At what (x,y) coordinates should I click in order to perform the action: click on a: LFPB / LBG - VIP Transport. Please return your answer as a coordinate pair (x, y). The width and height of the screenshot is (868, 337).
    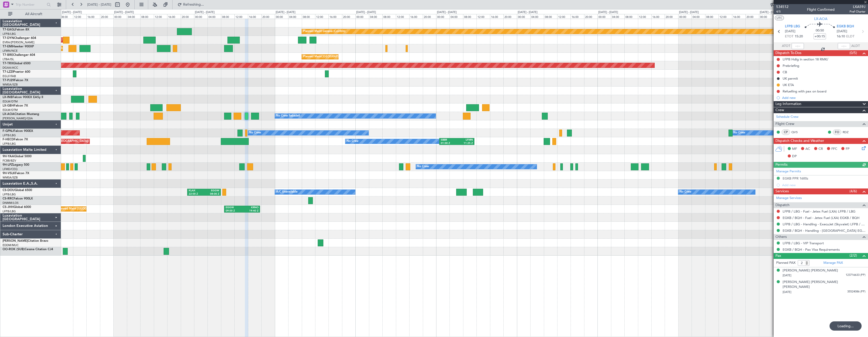
    Looking at the image, I should click on (803, 243).